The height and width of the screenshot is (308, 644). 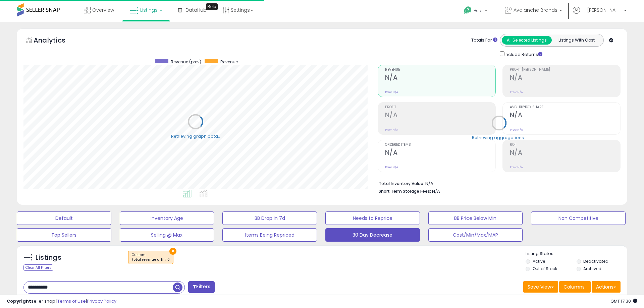 What do you see at coordinates (373, 235) in the screenshot?
I see `button: 30 Day Decrease` at bounding box center [373, 235].